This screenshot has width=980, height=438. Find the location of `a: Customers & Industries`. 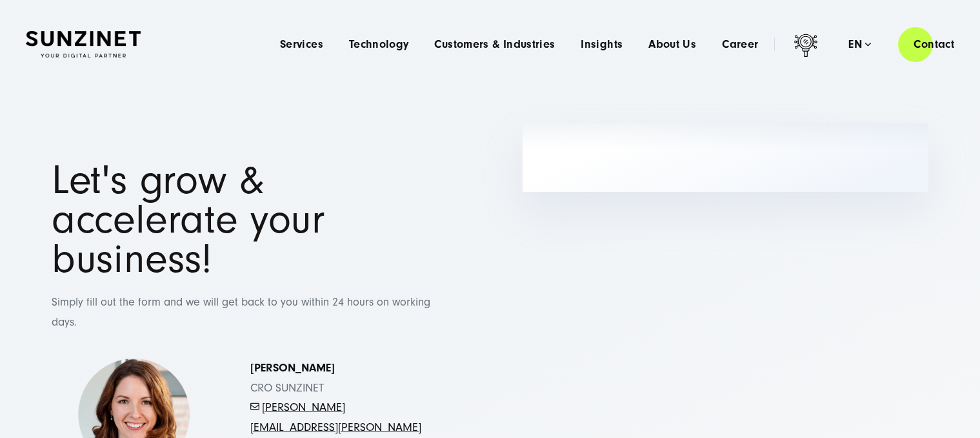

a: Customers & Industries is located at coordinates (494, 45).